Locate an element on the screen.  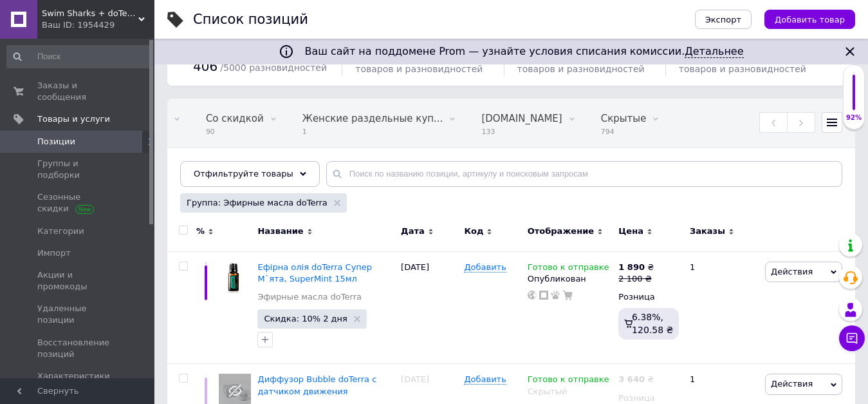
span: / 5000 разновидностей is located at coordinates (274, 68).